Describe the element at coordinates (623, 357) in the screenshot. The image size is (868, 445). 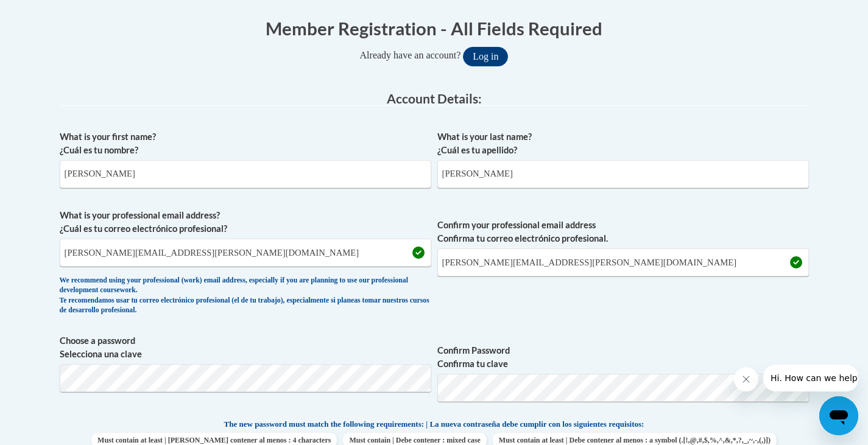
I see `label: Confirm Password Confirma tu clave` at that location.